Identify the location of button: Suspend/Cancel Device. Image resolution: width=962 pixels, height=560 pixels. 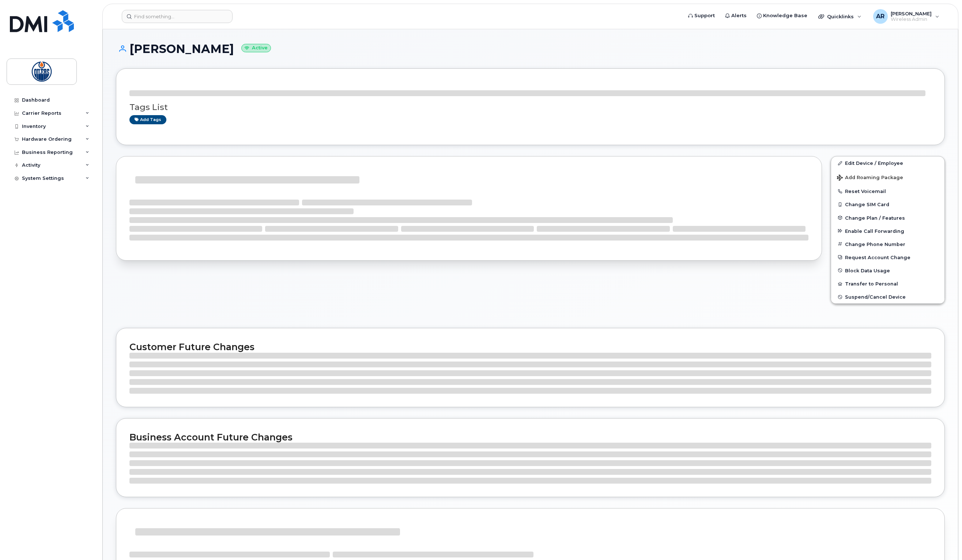
(888, 297).